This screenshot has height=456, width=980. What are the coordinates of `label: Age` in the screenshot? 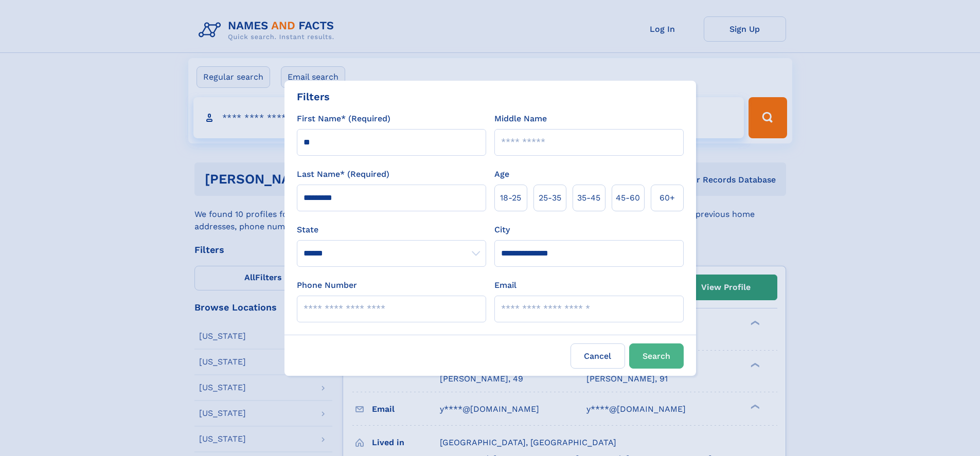 It's located at (502, 174).